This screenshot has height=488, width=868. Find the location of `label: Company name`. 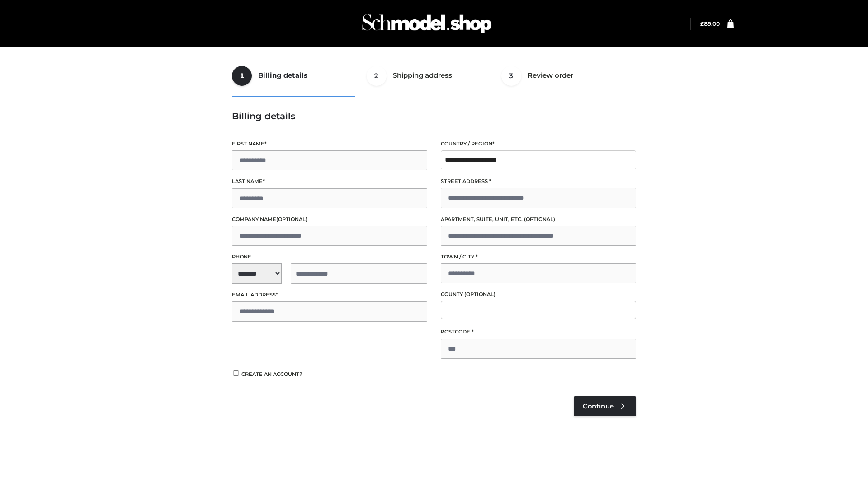

label: Company name is located at coordinates (330, 219).